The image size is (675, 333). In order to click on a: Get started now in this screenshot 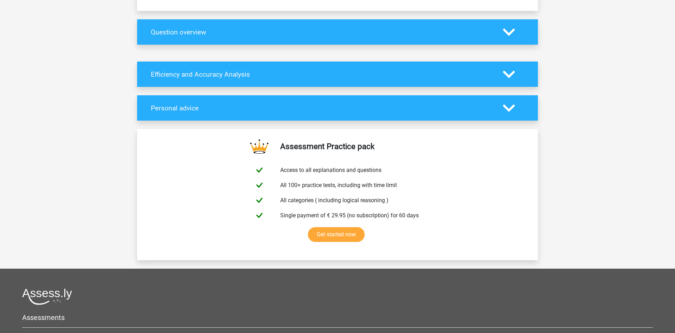, I will do `click(336, 235)`.